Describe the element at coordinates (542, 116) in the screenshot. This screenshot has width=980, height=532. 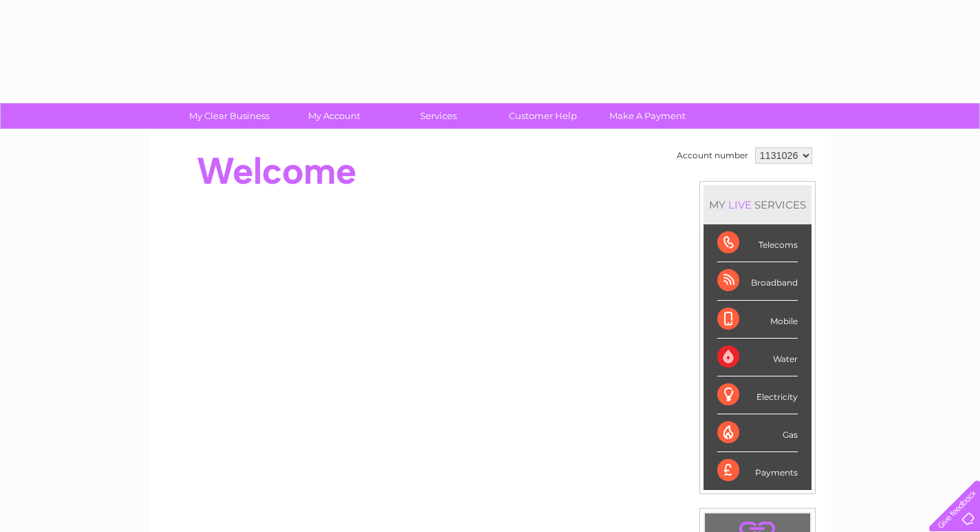
I see `a: Customer Help` at that location.